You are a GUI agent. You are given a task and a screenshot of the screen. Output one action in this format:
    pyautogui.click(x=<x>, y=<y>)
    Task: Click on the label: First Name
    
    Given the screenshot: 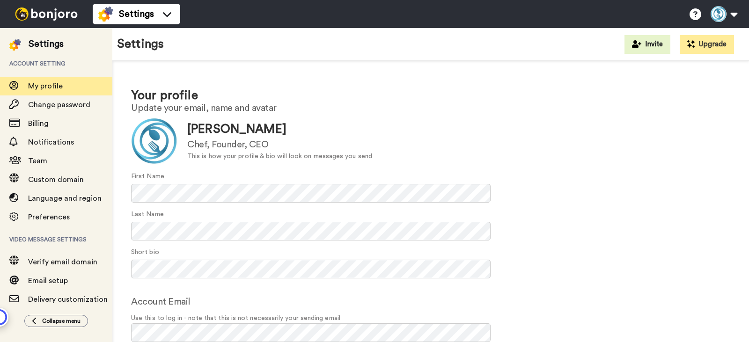 What is the action you would take?
    pyautogui.click(x=147, y=176)
    